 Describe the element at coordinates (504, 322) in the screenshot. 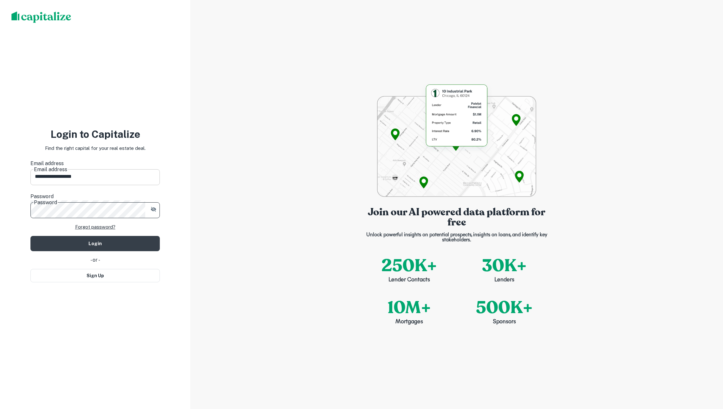

I see `p: Sponsors` at that location.